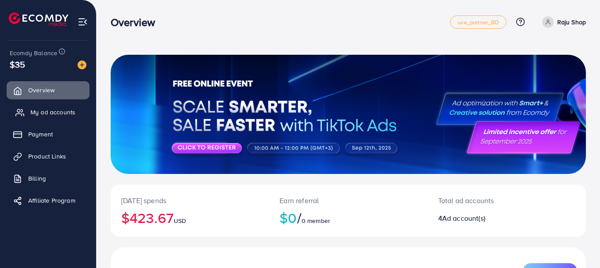 The width and height of the screenshot is (600, 268). What do you see at coordinates (316, 220) in the screenshot?
I see `span: 0 member` at bounding box center [316, 220].